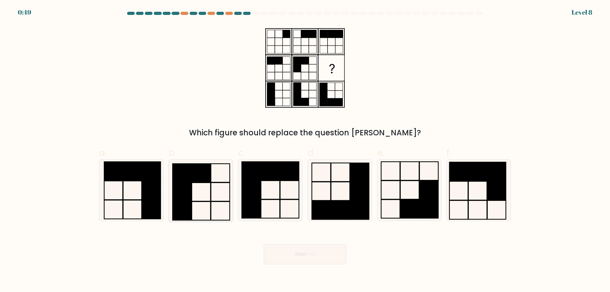  What do you see at coordinates (103, 153) in the screenshot?
I see `span: a.` at bounding box center [103, 153].